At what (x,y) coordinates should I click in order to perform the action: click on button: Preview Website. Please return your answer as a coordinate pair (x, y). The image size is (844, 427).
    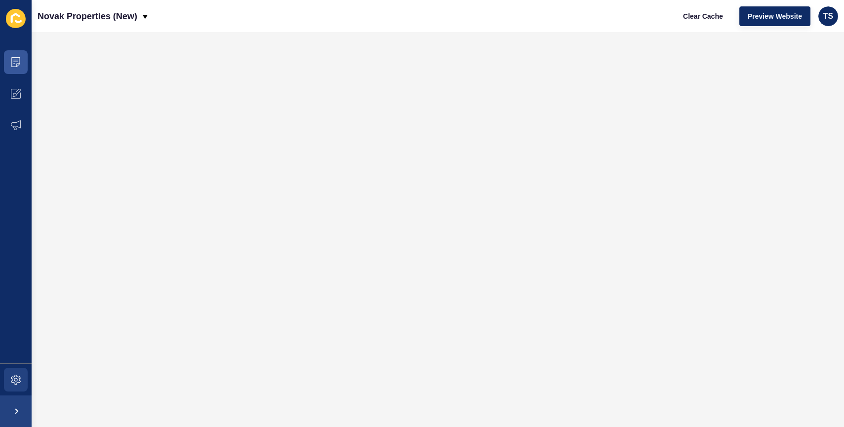
    Looking at the image, I should click on (775, 16).